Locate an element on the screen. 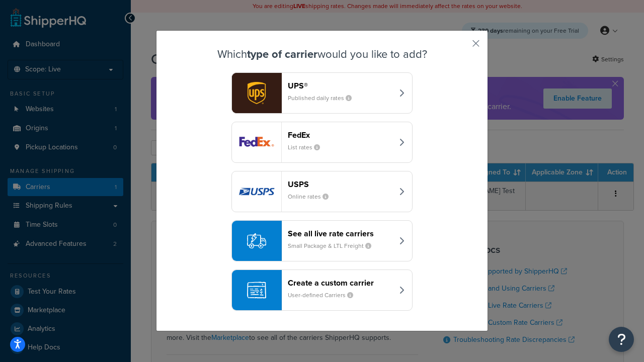 Image resolution: width=644 pixels, height=362 pixels. img: ups logo is located at coordinates (257, 93).